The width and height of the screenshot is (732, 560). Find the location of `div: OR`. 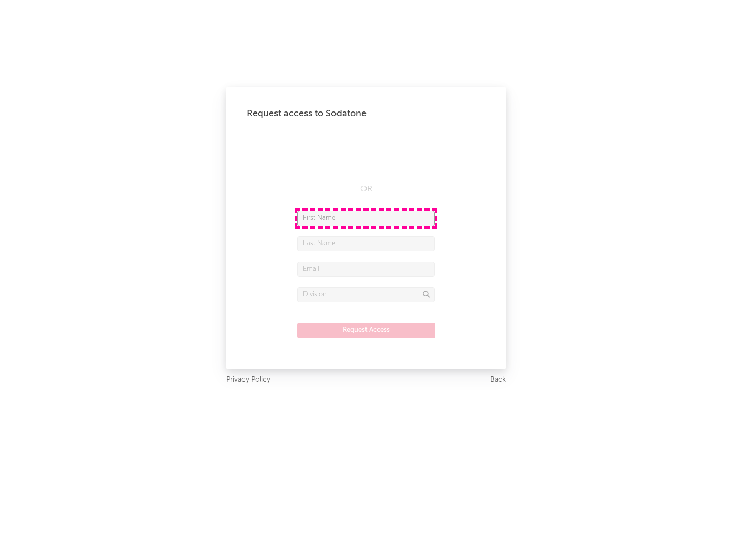

div: OR is located at coordinates (366, 189).